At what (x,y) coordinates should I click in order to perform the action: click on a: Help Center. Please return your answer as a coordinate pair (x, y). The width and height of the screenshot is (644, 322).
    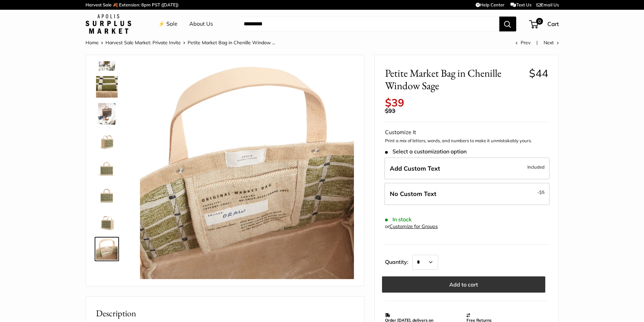
    Looking at the image, I should click on (490, 5).